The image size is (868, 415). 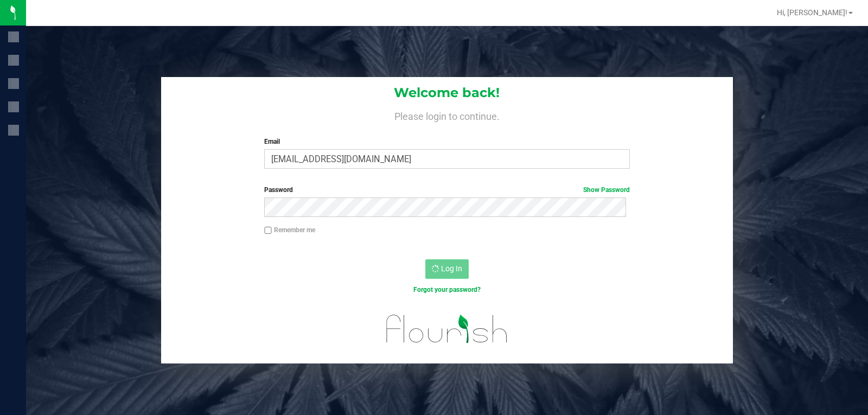 What do you see at coordinates (447, 93) in the screenshot?
I see `h1: Welcome back!` at bounding box center [447, 93].